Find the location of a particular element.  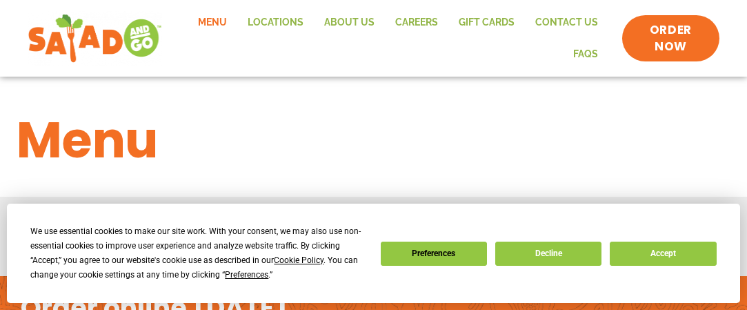

span: Preferences is located at coordinates (246, 274).